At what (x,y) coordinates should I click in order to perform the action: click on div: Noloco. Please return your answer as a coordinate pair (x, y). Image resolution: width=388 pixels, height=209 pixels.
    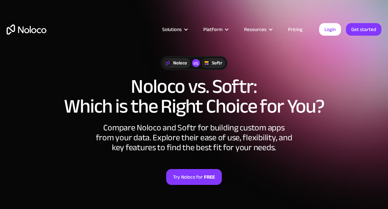
    Looking at the image, I should click on (180, 63).